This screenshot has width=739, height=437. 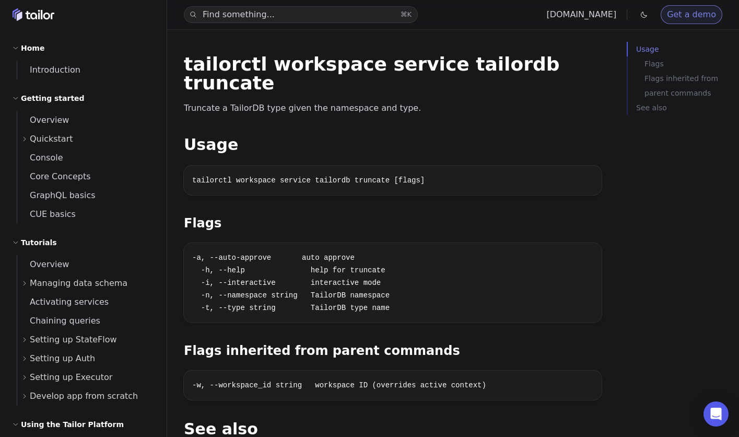 What do you see at coordinates (86, 321) in the screenshot?
I see `a: Chaining queries` at bounding box center [86, 321].